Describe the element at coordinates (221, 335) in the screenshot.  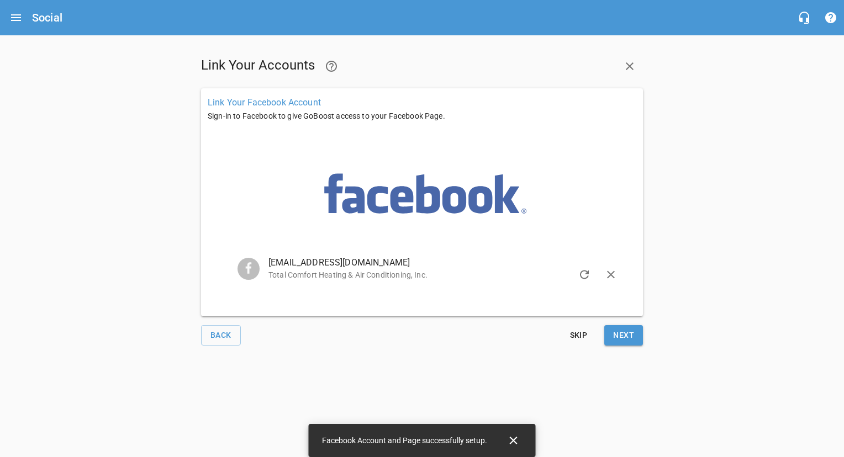
I see `button: Back` at that location.